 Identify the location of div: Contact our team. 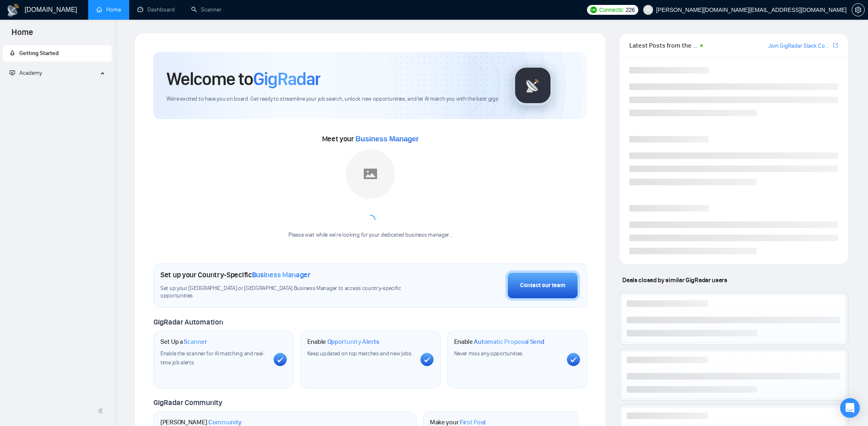
(543, 285).